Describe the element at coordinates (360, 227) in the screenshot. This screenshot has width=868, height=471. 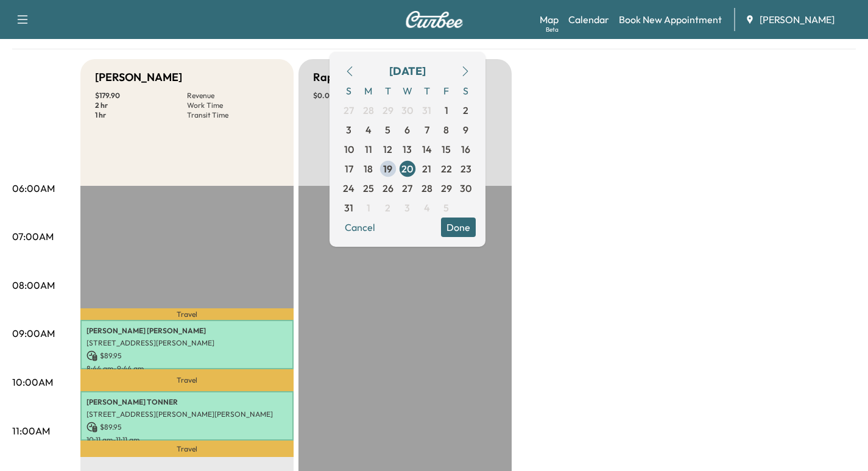
I see `button: Cancel` at that location.